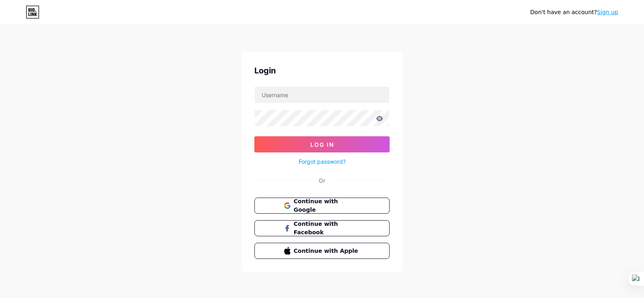 This screenshot has height=298, width=644. Describe the element at coordinates (608, 12) in the screenshot. I see `a: Sign up` at that location.